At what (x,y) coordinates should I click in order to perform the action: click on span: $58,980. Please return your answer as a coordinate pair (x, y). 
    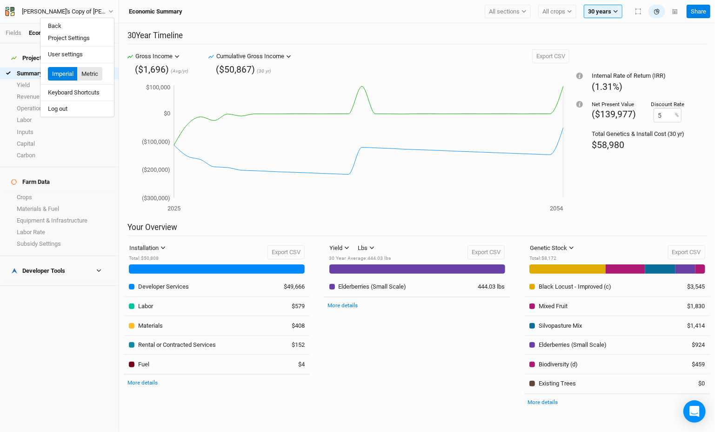
    Looking at the image, I should click on (608, 145).